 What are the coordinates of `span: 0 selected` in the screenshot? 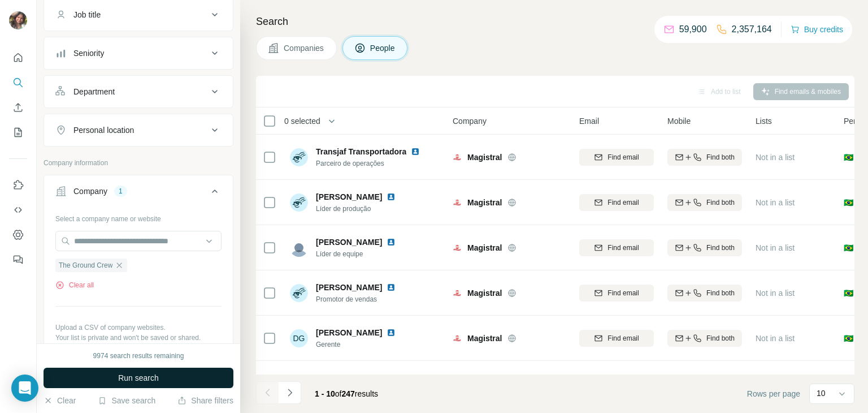 It's located at (303, 121).